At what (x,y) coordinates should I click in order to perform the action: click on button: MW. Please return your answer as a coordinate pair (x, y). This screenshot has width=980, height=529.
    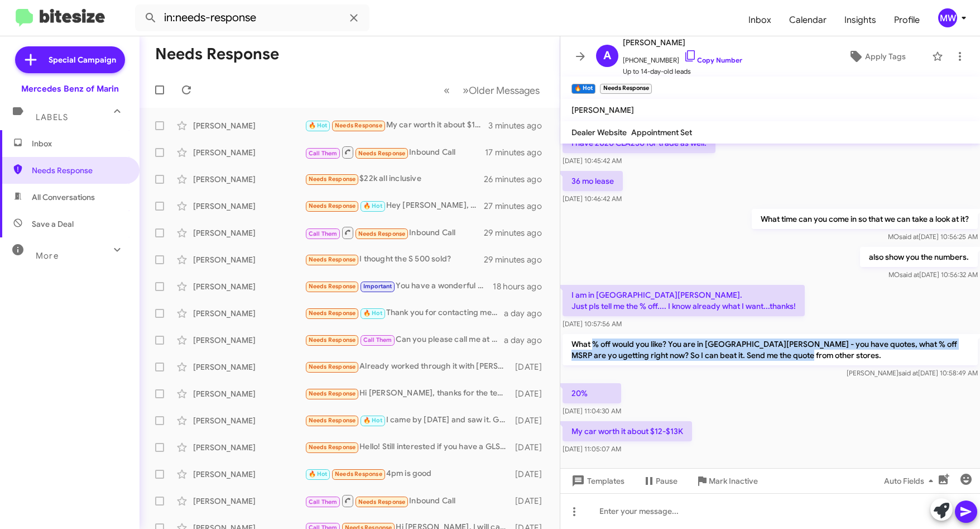
    Looking at the image, I should click on (948, 18).